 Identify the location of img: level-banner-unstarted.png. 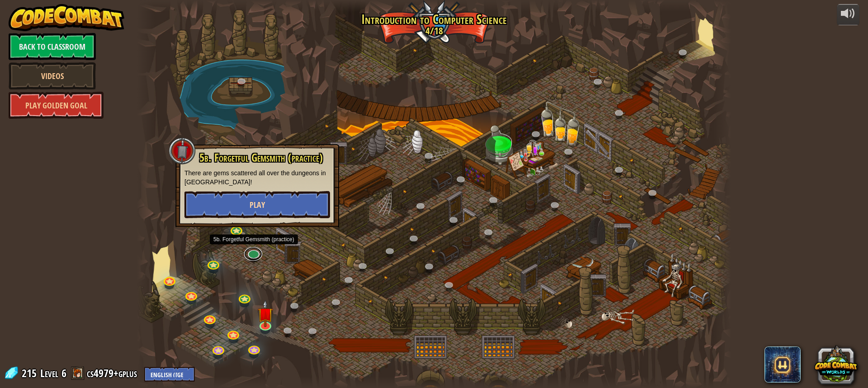
(265, 314).